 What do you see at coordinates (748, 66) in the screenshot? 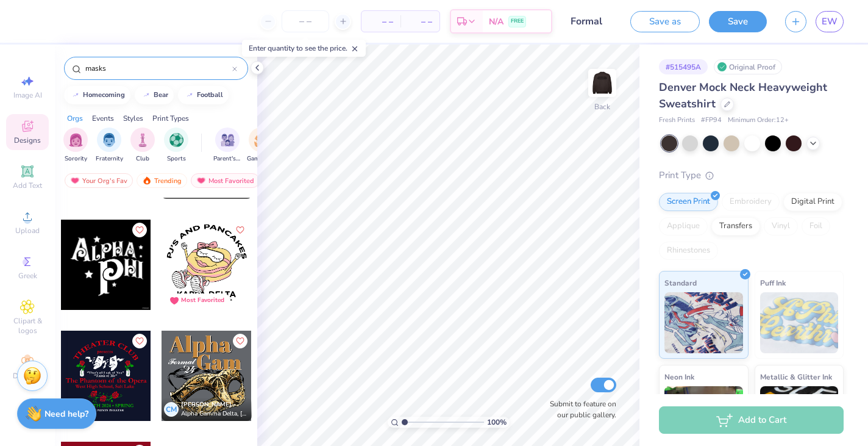
I see `div: Original Proof` at bounding box center [748, 66].